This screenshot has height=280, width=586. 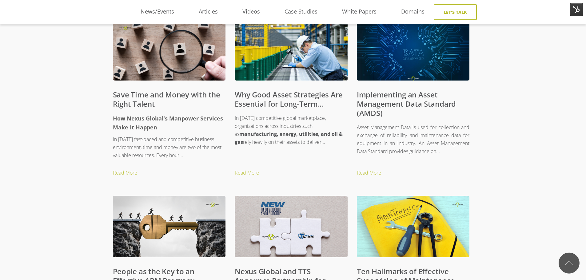 I want to click on p: Asset Management Data is used for collection and exchange of reliability and maintenance data for..., so click(x=413, y=139).